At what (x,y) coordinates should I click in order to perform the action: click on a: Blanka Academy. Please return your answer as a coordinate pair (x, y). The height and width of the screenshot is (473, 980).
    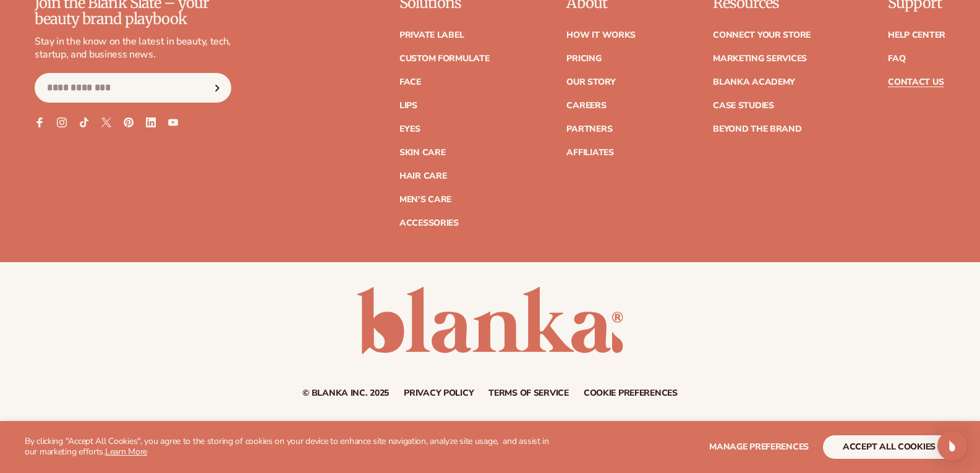
    Looking at the image, I should click on (754, 82).